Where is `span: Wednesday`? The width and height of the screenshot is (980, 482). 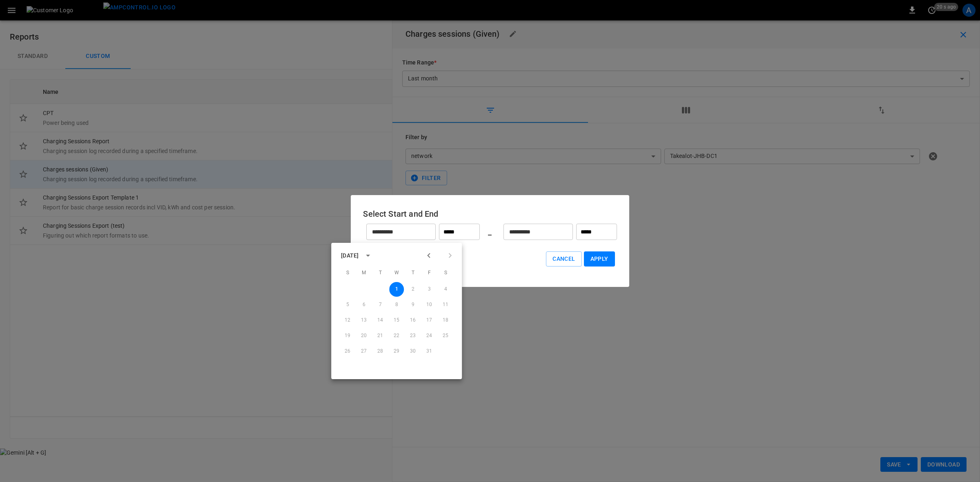 span: Wednesday is located at coordinates (397, 273).